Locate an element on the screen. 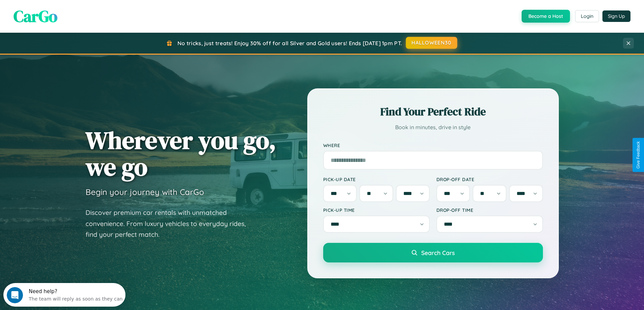  div: The team will reply as soon as they can is located at coordinates (72, 15).